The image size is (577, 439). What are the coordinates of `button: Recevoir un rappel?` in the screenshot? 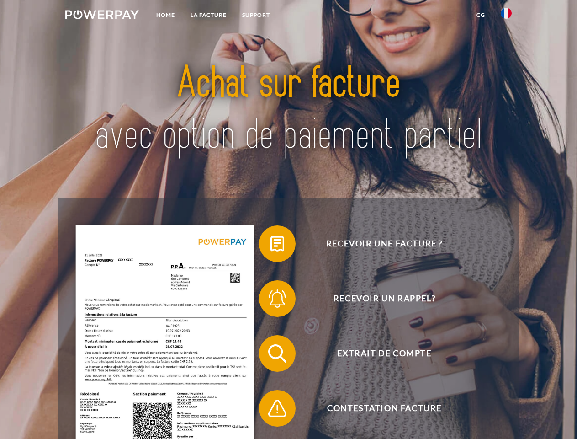 It's located at (378, 298).